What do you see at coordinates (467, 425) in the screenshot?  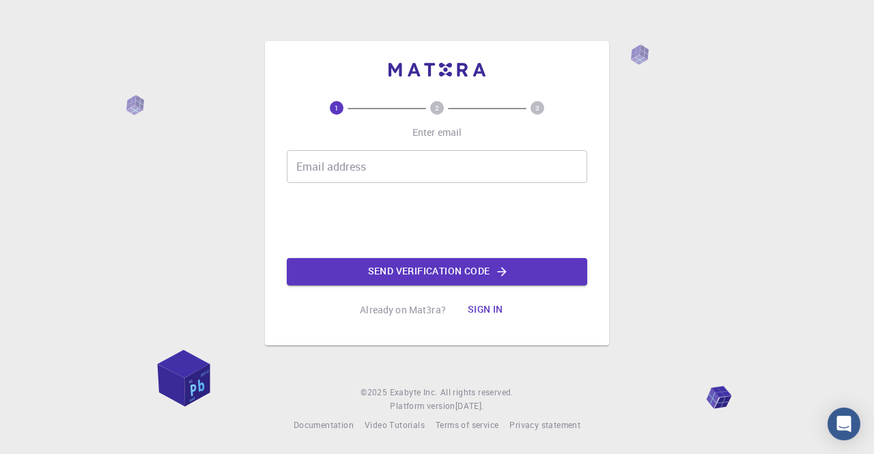 I see `span: Terms of service` at bounding box center [467, 425].